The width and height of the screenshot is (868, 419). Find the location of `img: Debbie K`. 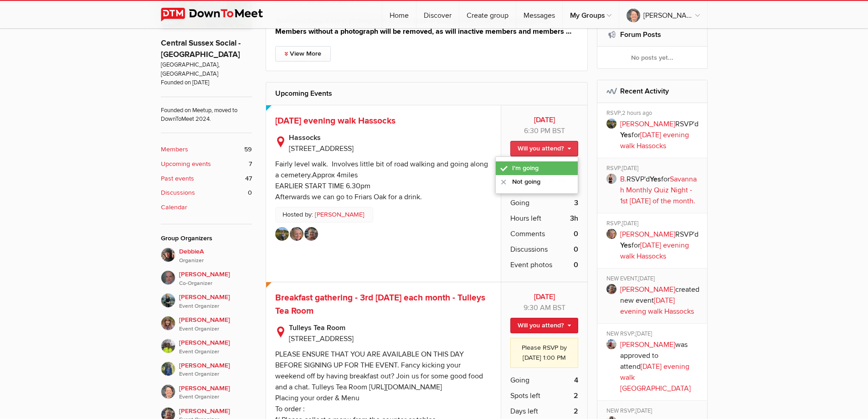

img: Debbie K is located at coordinates (168, 369).